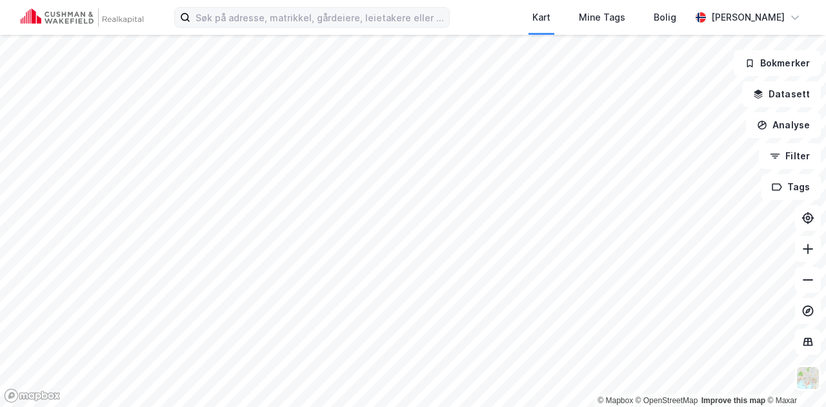  Describe the element at coordinates (602, 17) in the screenshot. I see `div: Mine Tags` at that location.